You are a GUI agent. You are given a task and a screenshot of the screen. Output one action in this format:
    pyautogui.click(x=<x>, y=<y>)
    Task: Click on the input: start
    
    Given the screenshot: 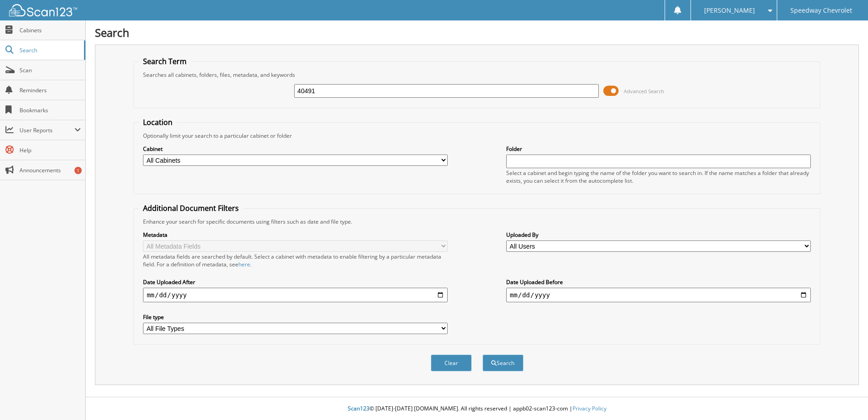 What is the action you would take?
    pyautogui.click(x=295, y=295)
    